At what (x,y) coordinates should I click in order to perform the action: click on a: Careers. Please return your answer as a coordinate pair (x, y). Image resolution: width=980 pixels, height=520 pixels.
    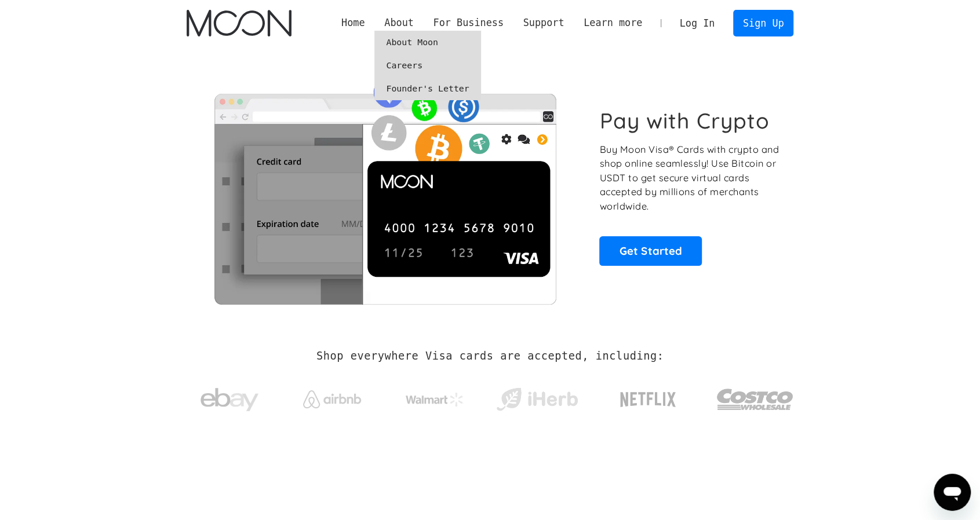
    Looking at the image, I should click on (427, 66).